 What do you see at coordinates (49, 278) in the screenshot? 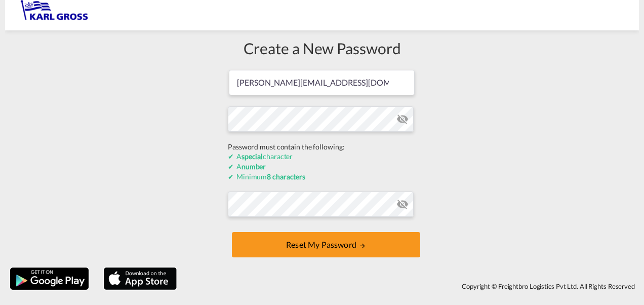
I see `img: google.png` at bounding box center [49, 278].